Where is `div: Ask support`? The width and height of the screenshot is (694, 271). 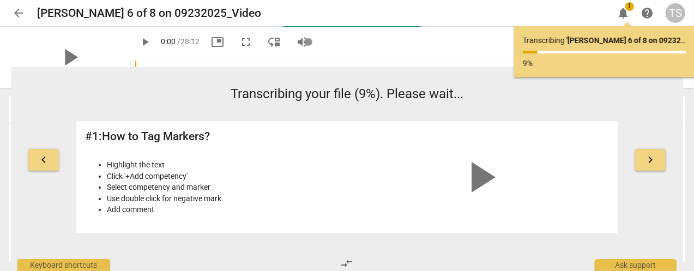
div: Ask support is located at coordinates (636, 265).